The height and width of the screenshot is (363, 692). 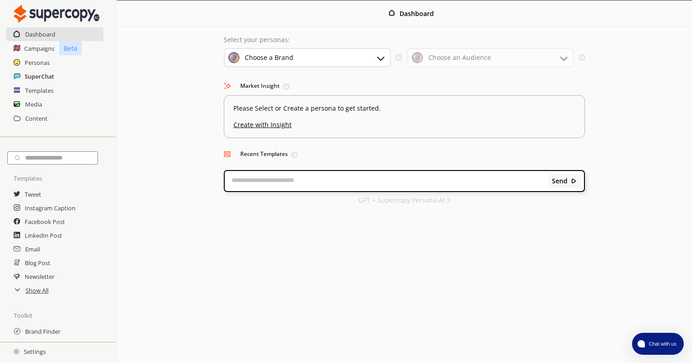 What do you see at coordinates (39, 48) in the screenshot?
I see `h2: Campaigns` at bounding box center [39, 48].